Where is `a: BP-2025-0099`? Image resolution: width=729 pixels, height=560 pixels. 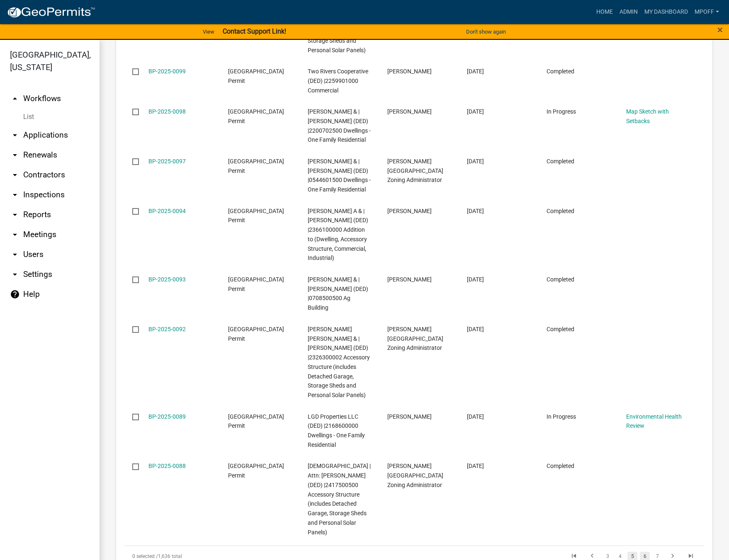
a: BP-2025-0099 is located at coordinates (167, 71).